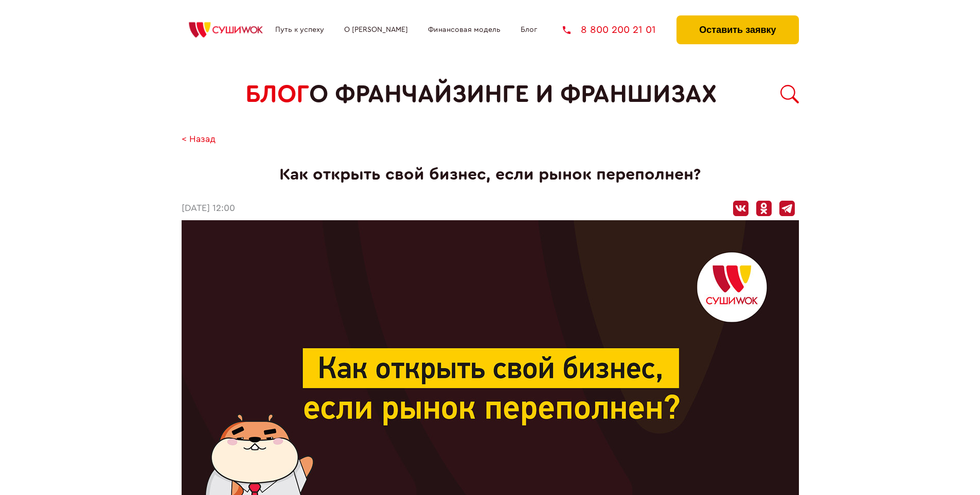 The width and height of the screenshot is (980, 495). Describe the element at coordinates (619, 30) in the screenshot. I see `span: 8 800 200 21 01` at that location.